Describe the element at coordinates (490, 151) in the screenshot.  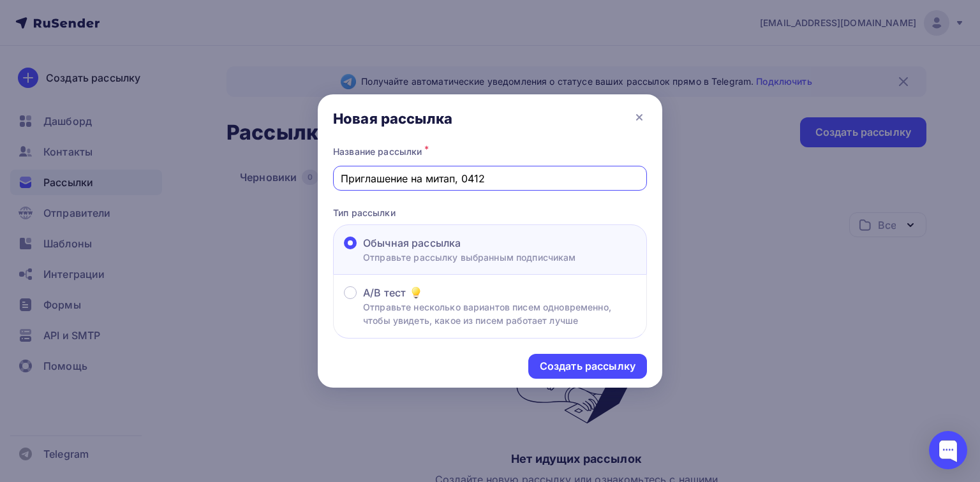
I see `div: Название рассылки` at that location.